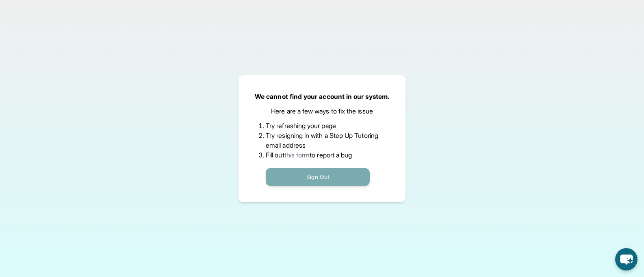 This screenshot has width=644, height=277. Describe the element at coordinates (322, 126) in the screenshot. I see `li: Try refreshing your page` at that location.